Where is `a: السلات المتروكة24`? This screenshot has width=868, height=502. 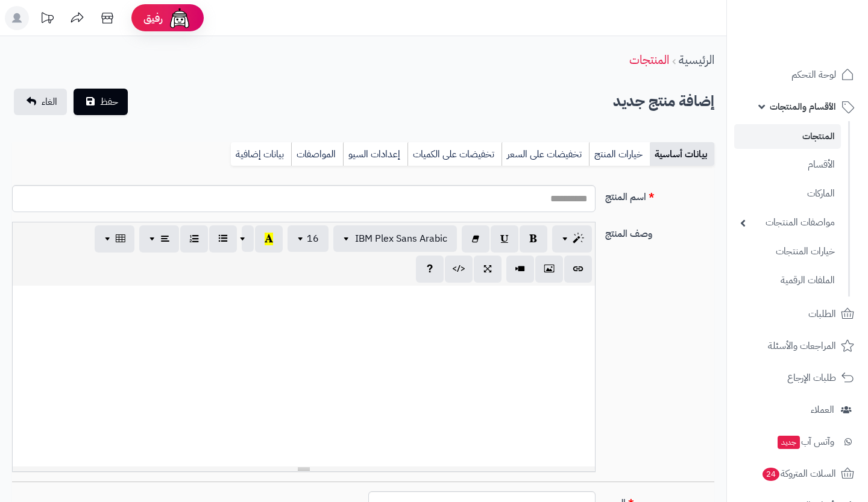 a: السلات المتروكة24 is located at coordinates (797, 473).